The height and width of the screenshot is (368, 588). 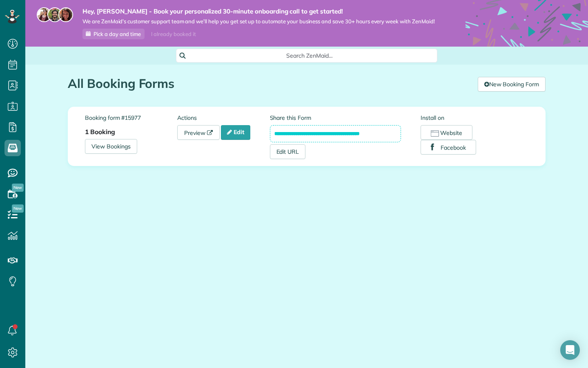 I want to click on a: Pick a day and time, so click(x=114, y=34).